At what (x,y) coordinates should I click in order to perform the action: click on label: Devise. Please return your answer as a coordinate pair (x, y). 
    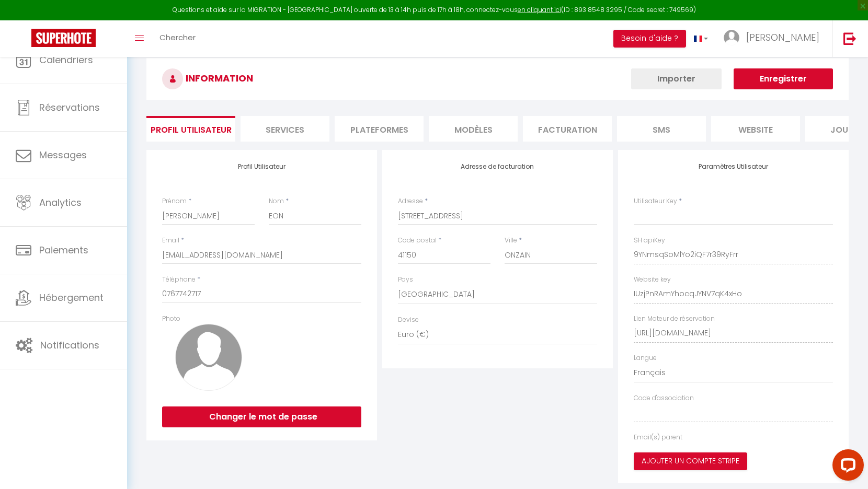
    Looking at the image, I should click on (408, 320).